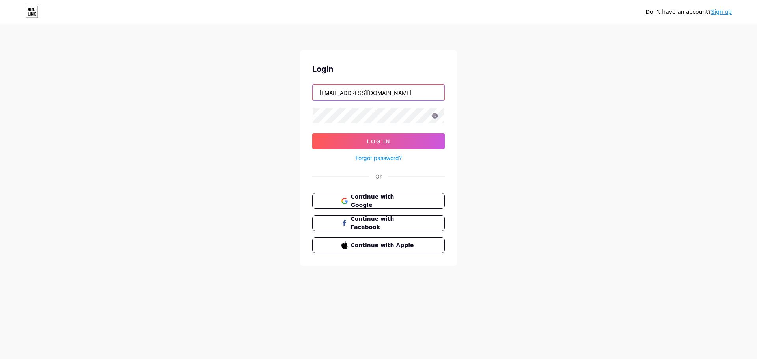 The width and height of the screenshot is (757, 359). Describe the element at coordinates (378, 223) in the screenshot. I see `button: Continue with Facebook` at that location.